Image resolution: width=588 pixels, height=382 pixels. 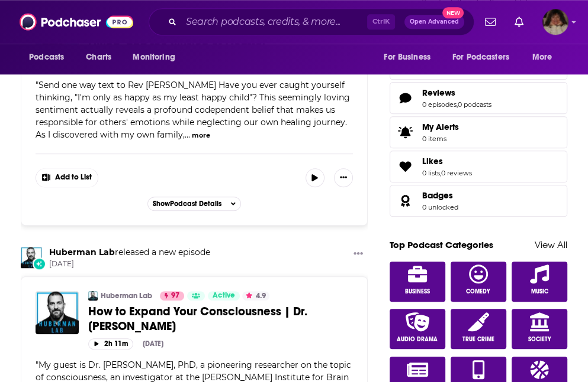 I want to click on button: Open AdvancedNew, so click(x=433, y=22).